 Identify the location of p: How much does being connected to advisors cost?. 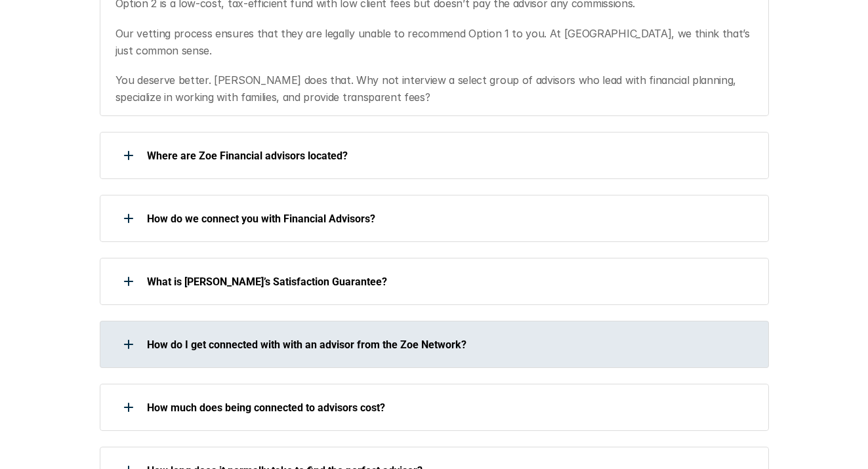
(450, 407).